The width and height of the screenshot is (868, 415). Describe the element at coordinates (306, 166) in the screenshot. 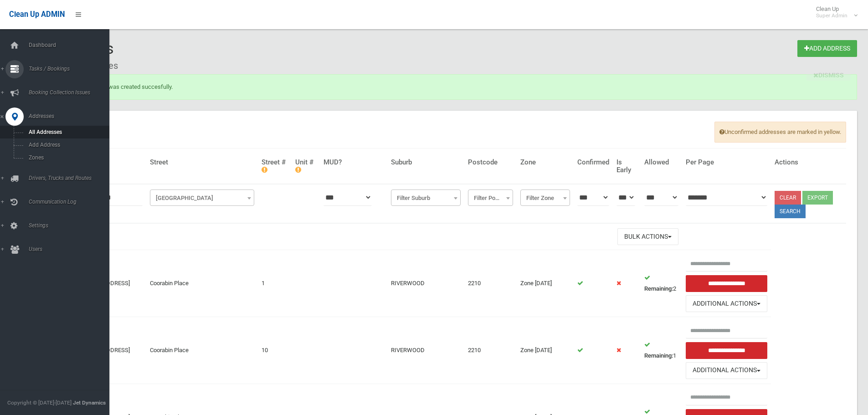

I see `h4: Unit #` at that location.